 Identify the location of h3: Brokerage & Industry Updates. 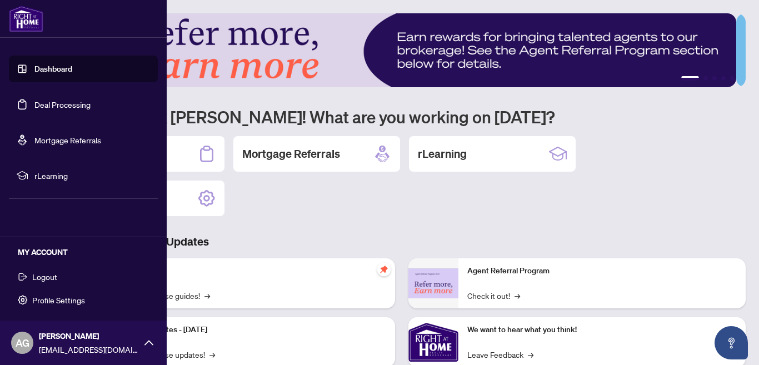
(402, 242).